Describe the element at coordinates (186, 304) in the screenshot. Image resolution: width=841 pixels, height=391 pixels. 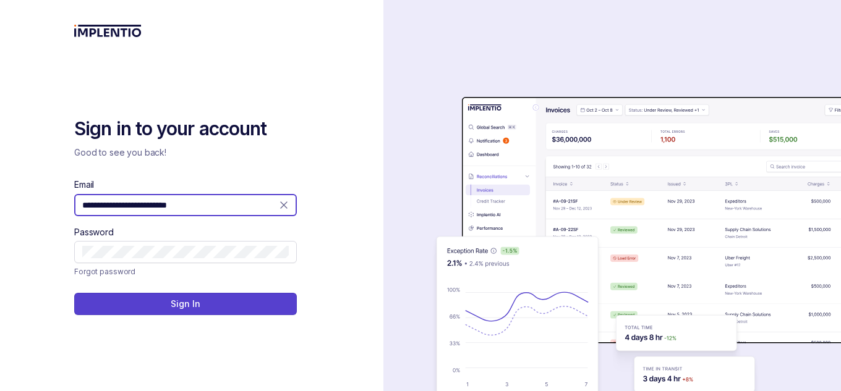
I see `button: Sign In` at that location.